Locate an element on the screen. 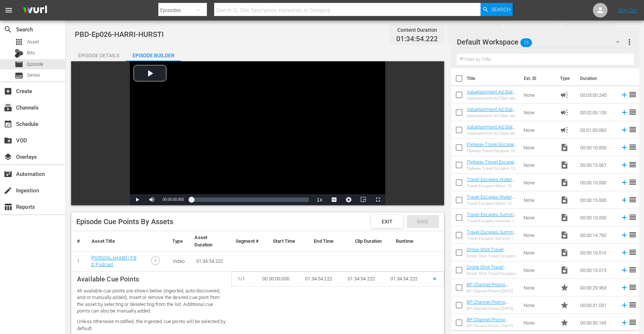  button: Fullscreen is located at coordinates (378, 199).